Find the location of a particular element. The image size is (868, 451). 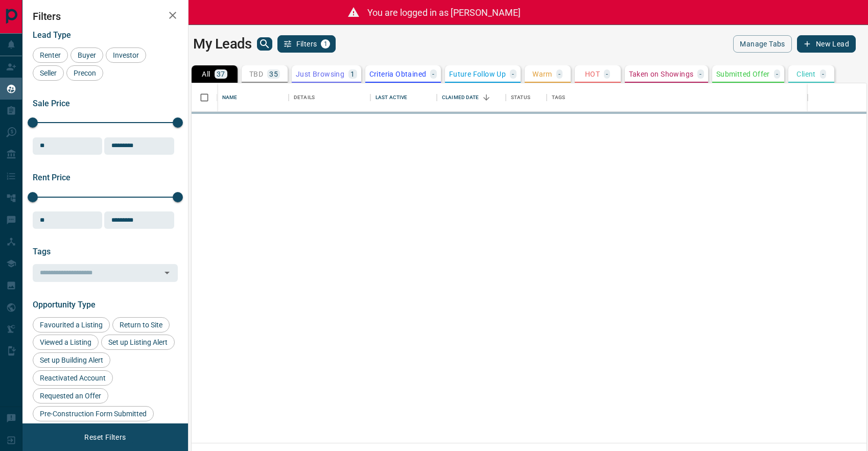

span: Renter is located at coordinates (50, 55).